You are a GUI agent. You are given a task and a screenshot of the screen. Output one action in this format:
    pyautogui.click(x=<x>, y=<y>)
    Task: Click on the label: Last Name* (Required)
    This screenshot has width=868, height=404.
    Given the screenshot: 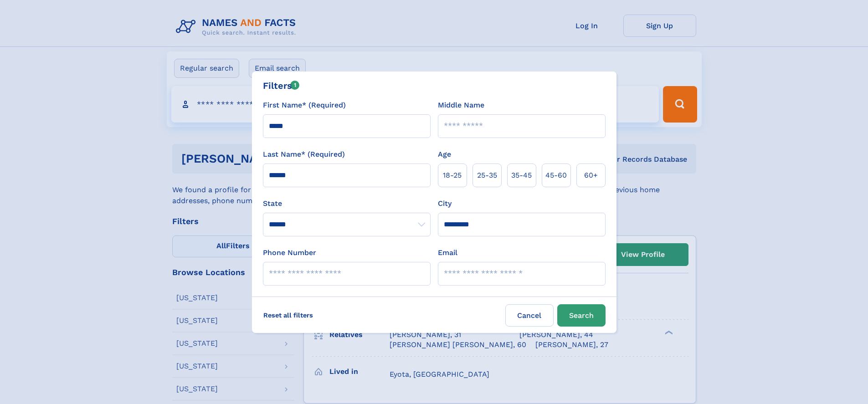 What is the action you would take?
    pyautogui.click(x=304, y=154)
    